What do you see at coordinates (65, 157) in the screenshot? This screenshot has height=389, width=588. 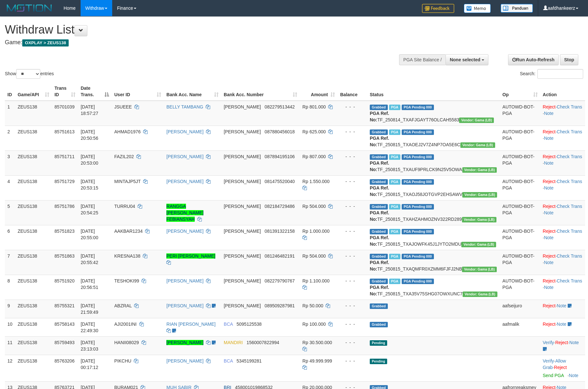 I see `span: 85751711` at bounding box center [65, 157].